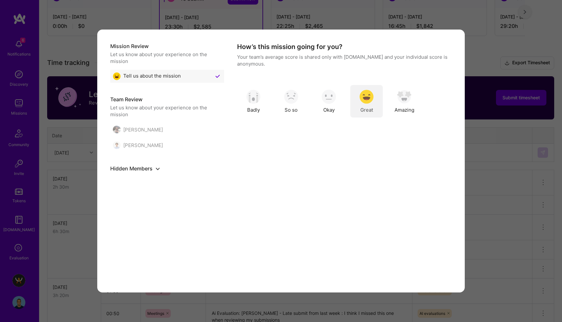 Image resolution: width=562 pixels, height=322 pixels. I want to click on h5: Team Review, so click(167, 99).